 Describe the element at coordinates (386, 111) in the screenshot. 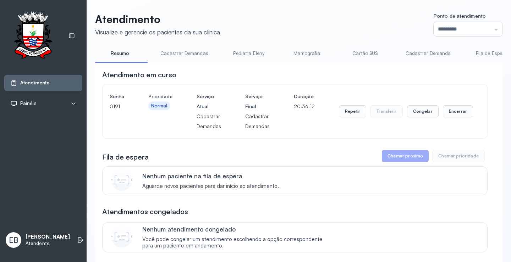

I see `button: Transferir` at that location.